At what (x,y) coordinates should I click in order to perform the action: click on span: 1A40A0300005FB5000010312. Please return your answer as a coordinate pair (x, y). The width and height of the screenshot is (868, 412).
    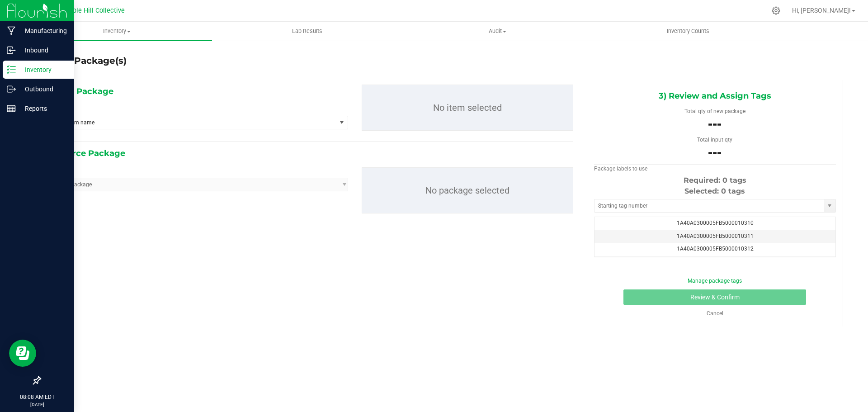
    Looking at the image, I should click on (715, 249).